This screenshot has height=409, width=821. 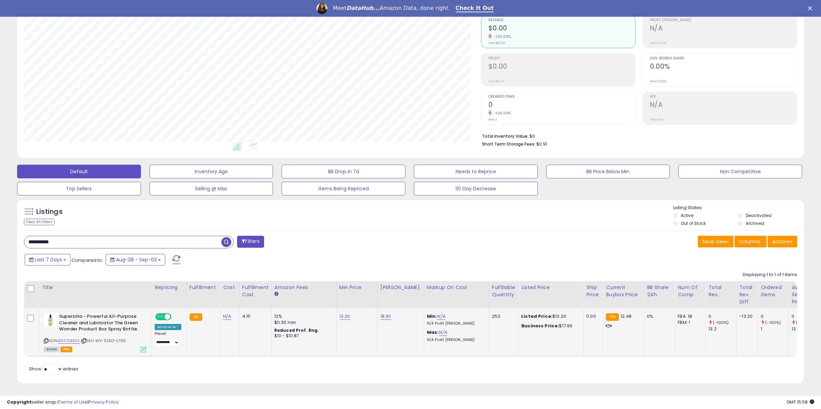 What do you see at coordinates (103, 341) in the screenshot?
I see `span: | SKU: WV-525O-UT95` at bounding box center [103, 341].